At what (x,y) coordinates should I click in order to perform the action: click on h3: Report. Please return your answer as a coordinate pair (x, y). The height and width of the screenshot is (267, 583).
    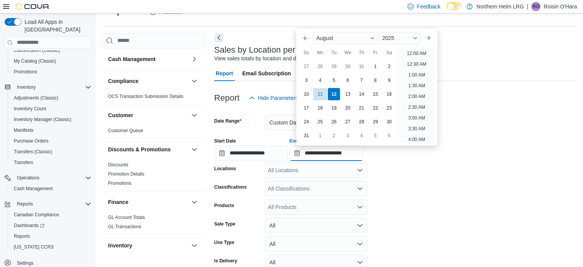
    Looking at the image, I should click on (227, 98).